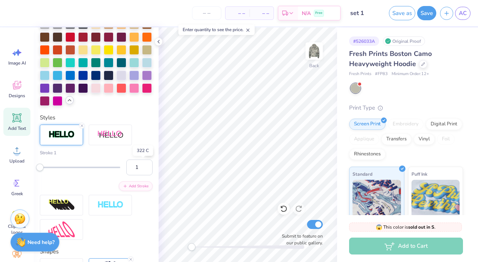 The image size is (478, 262). What do you see at coordinates (435, 199) in the screenshot?
I see `img: Puff Ink` at bounding box center [435, 199].